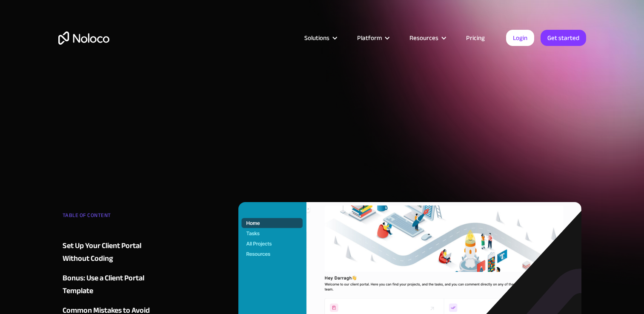  What do you see at coordinates (114, 285) in the screenshot?
I see `a: Bonus: Use a Client Portal Template` at bounding box center [114, 285].